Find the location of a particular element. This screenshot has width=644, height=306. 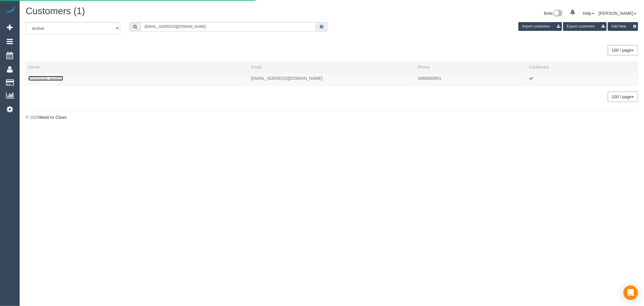

div: Tags is located at coordinates (137, 82).